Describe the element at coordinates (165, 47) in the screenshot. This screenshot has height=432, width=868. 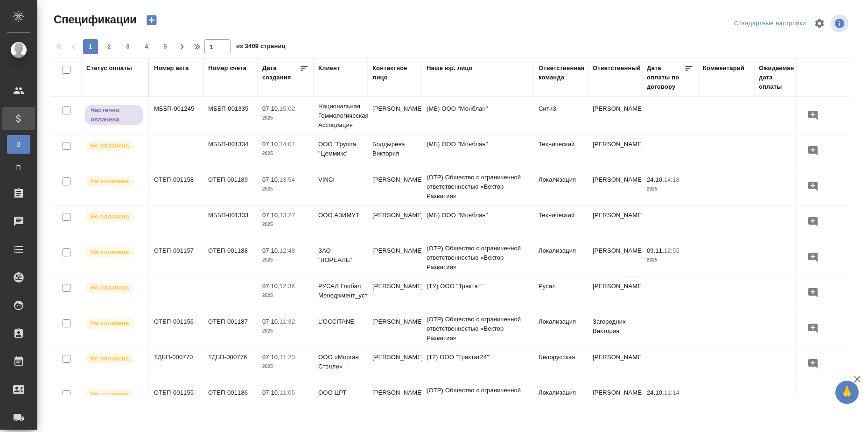
I see `button: 5` at that location.